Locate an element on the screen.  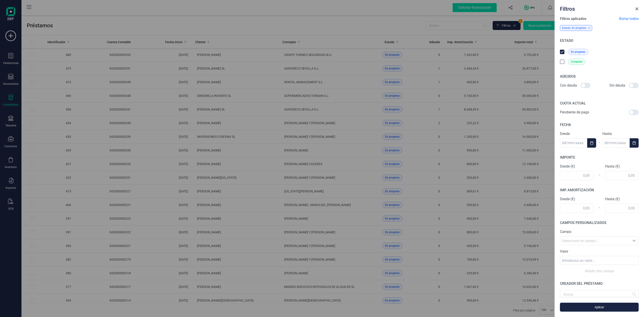
span: Borrar todos is located at coordinates (628, 19).